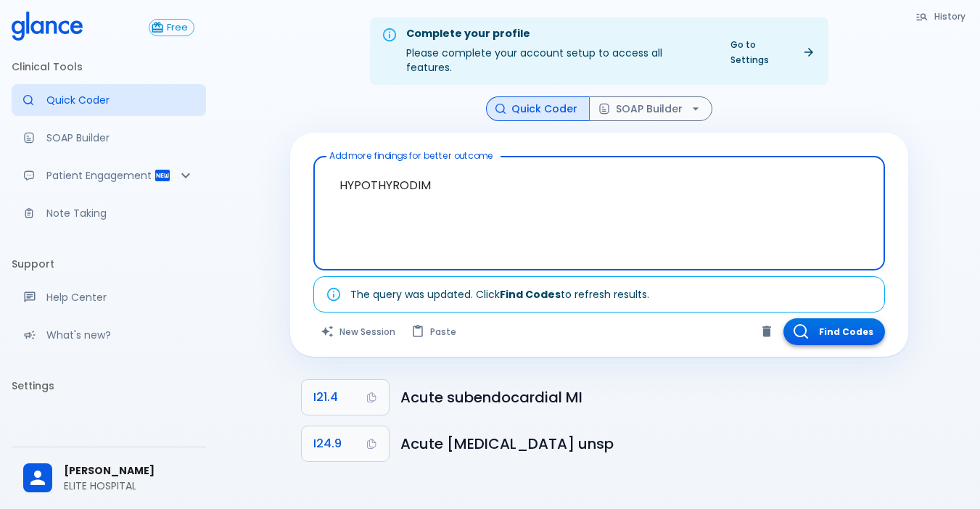  I want to click on button: Free, so click(171, 28).